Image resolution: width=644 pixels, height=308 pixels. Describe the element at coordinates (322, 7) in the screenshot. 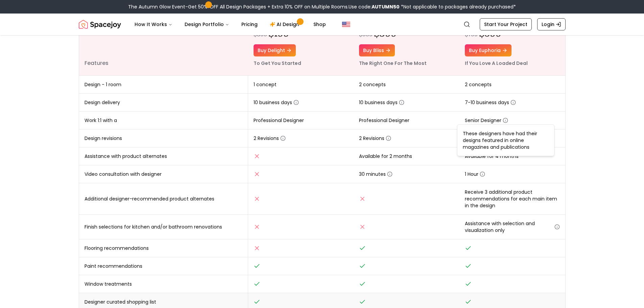

I see `div: The Autumn Glow Event-Get 50% OFF All Design Packages + Extra 10% OFF on Multiple Rooms.` at that location.